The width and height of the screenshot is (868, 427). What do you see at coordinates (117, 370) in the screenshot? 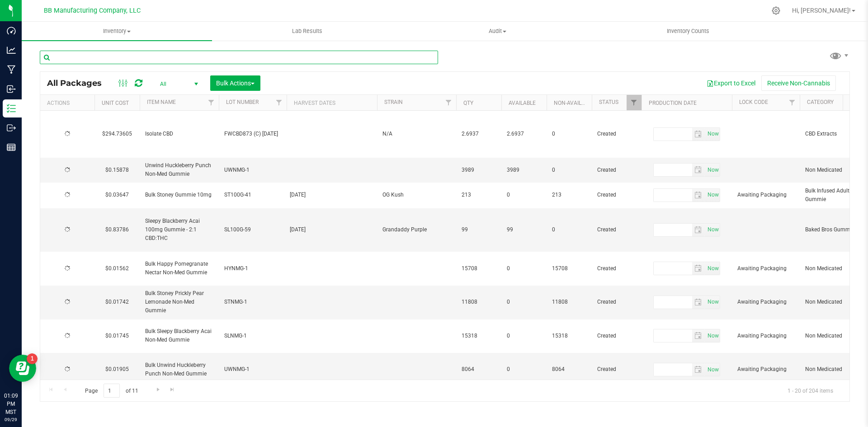
I see `td: $0.01905` at bounding box center [117, 370].